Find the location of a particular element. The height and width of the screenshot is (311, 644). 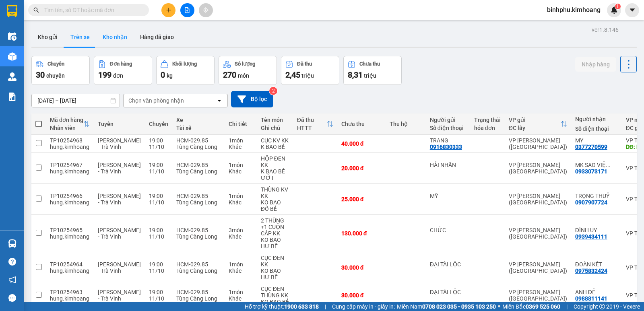

span: Miền Bắc is located at coordinates (531, 307).